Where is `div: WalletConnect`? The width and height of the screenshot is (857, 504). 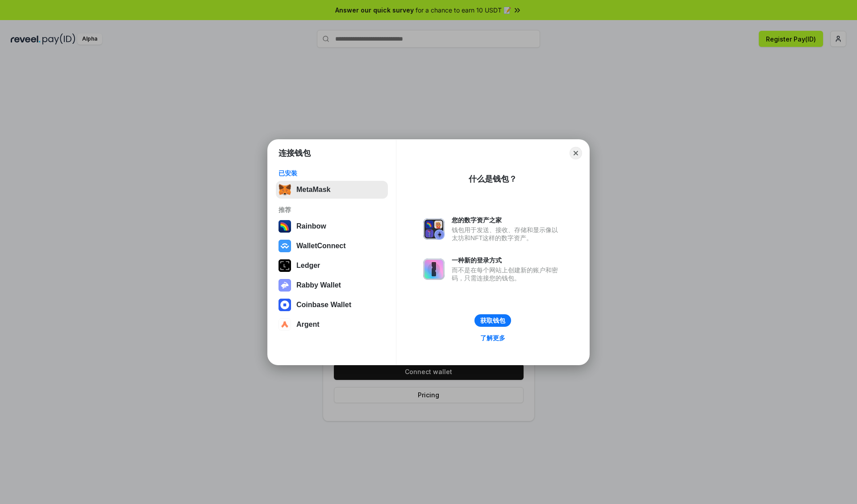 div: WalletConnect is located at coordinates (321, 246).